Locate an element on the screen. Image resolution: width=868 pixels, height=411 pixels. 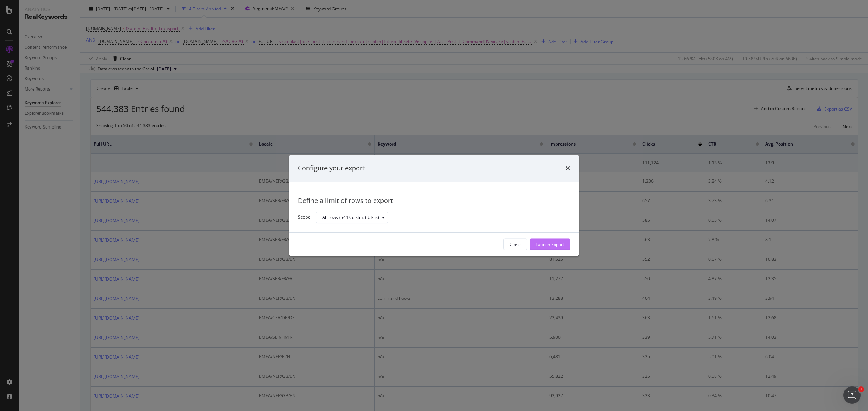
div: Close is located at coordinates (515, 244).